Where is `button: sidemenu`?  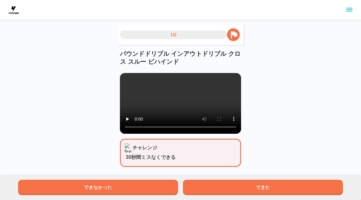
button: sidemenu is located at coordinates (349, 10).